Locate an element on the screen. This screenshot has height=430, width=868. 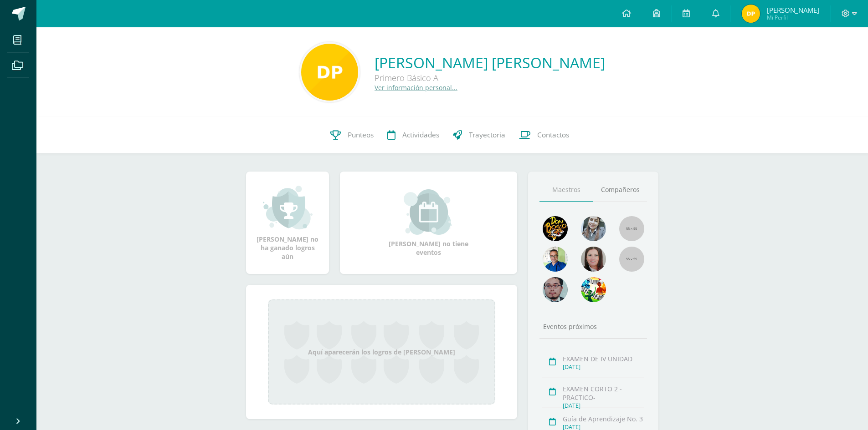
a: Punteos is located at coordinates (352, 135).